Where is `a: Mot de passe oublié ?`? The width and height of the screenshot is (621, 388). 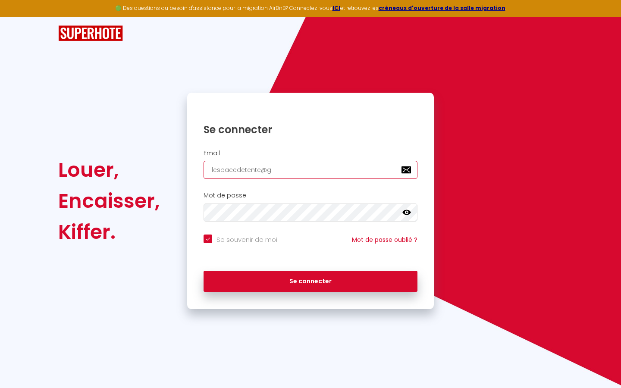 a: Mot de passe oublié ? is located at coordinates (385, 240).